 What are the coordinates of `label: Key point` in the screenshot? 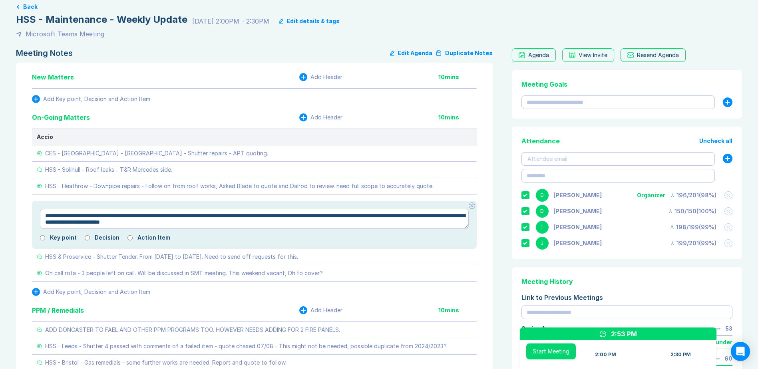 It's located at (63, 238).